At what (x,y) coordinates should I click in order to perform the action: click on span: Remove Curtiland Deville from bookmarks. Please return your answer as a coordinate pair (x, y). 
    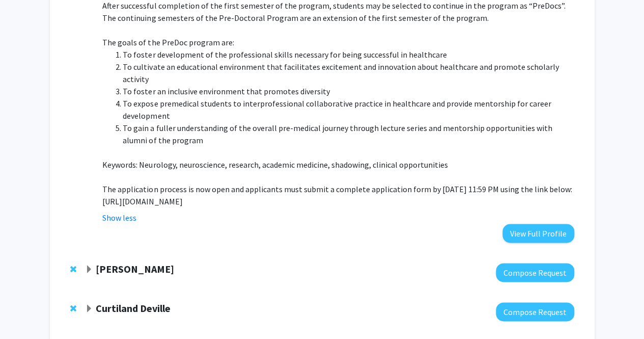
    Looking at the image, I should click on (73, 308).